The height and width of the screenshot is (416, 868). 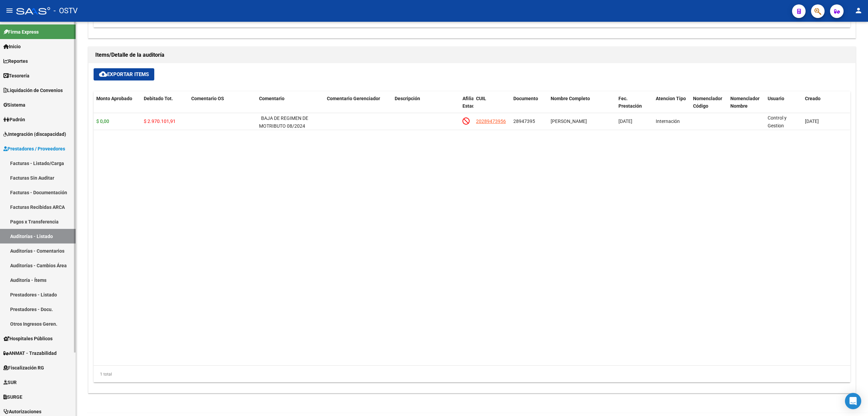 What do you see at coordinates (668, 121) in the screenshot?
I see `span: Internación` at bounding box center [668, 121].